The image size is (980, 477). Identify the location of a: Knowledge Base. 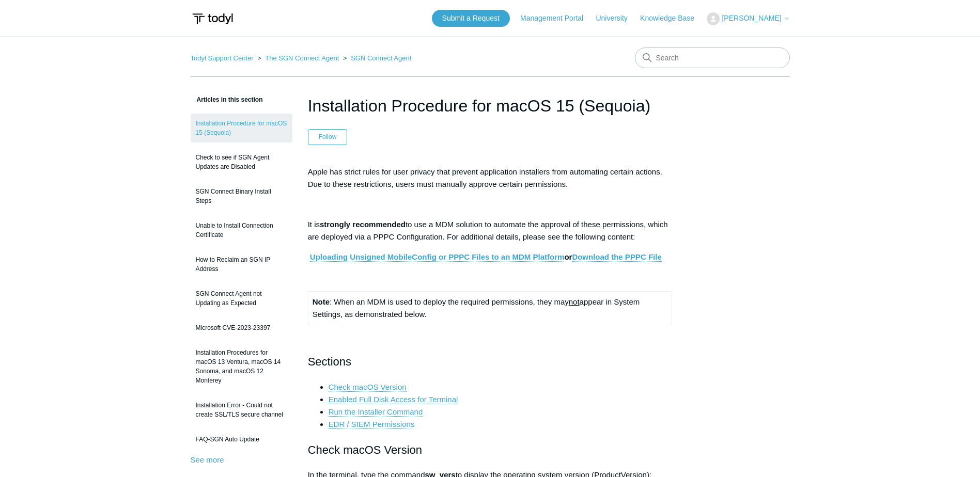
(672, 18).